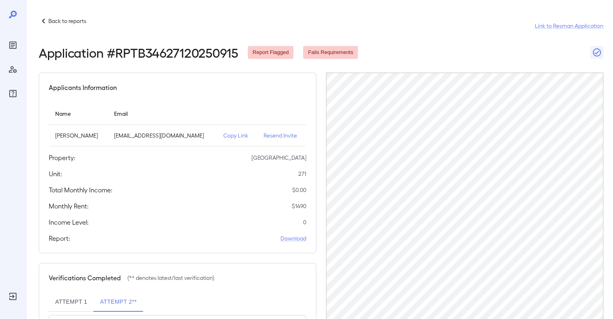 The width and height of the screenshot is (613, 319). Describe the element at coordinates (55, 174) in the screenshot. I see `h5: Unit:` at that location.